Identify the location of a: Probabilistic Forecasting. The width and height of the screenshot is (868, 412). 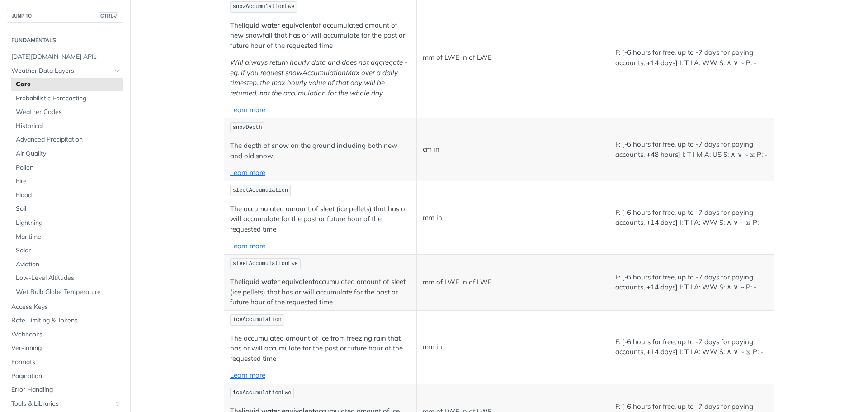
(67, 98).